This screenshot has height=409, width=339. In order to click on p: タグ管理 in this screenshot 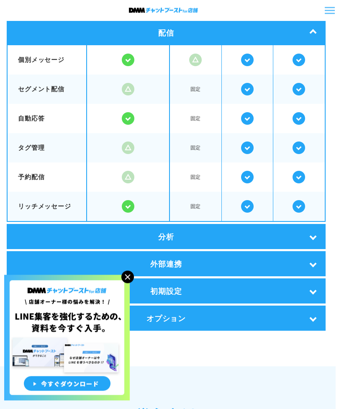, I will do `click(47, 148)`.